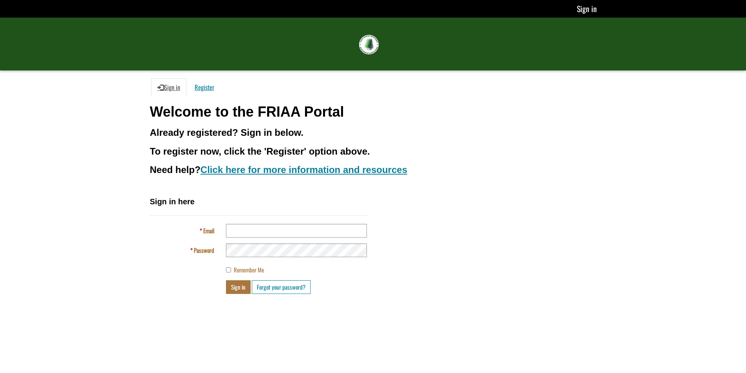 The width and height of the screenshot is (746, 373). I want to click on span: Remember Me, so click(249, 270).